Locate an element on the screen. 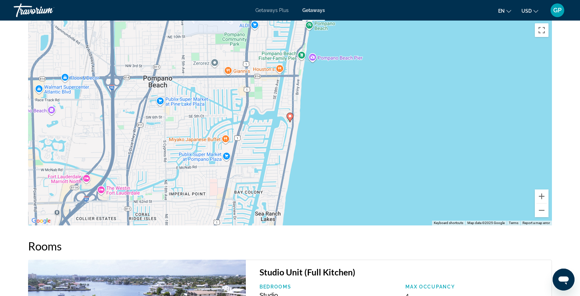  button: User Menu is located at coordinates (558, 10).